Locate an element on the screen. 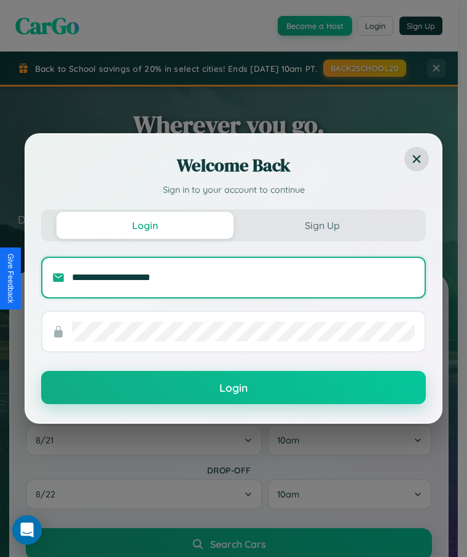  div: Give Feedback is located at coordinates (10, 278).